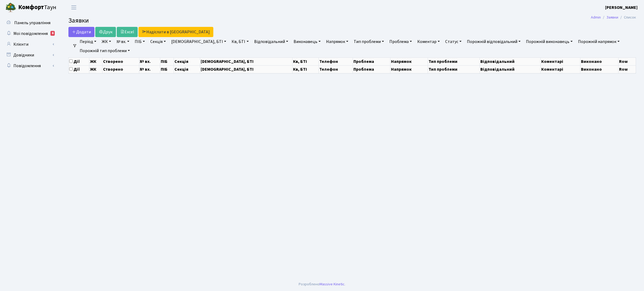 This screenshot has height=291, width=644. Describe the element at coordinates (106, 42) in the screenshot. I see `a: ЖК` at that location.